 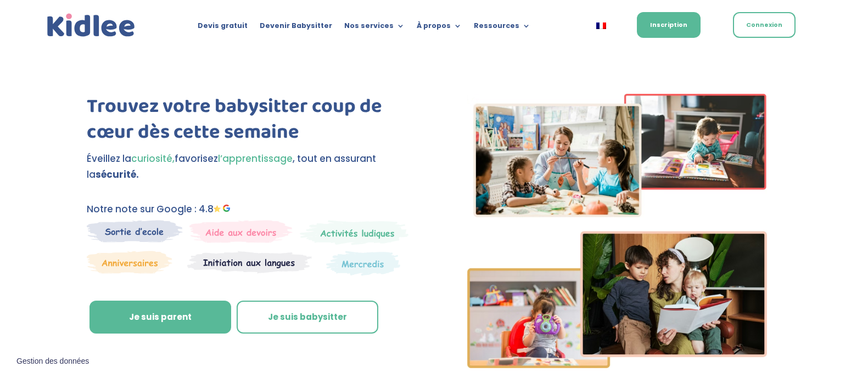 I want to click on img: Thematique, so click(x=363, y=263).